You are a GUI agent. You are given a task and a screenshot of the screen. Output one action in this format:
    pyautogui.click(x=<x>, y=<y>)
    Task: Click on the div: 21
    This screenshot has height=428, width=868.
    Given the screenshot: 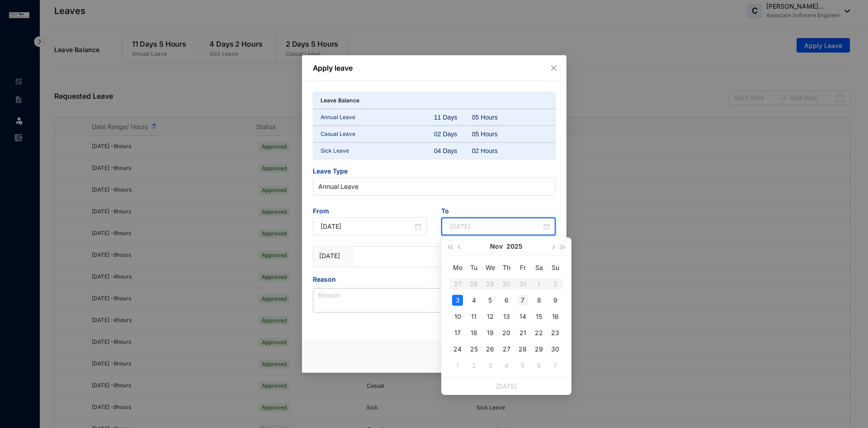 What is the action you would take?
    pyautogui.click(x=523, y=333)
    